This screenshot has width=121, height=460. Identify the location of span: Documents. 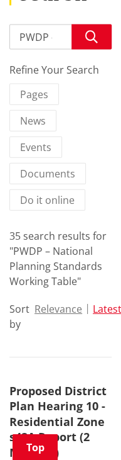
(48, 173).